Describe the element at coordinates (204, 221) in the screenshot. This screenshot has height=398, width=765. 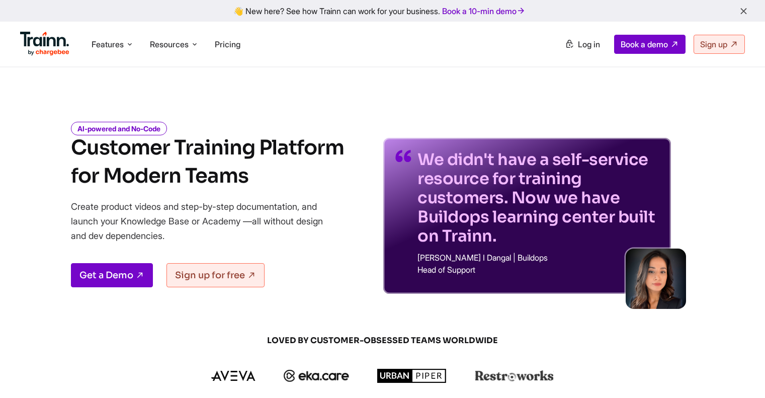
I see `p: Create product videos and step-by-step documentation, and launch your Knowledge Base or Academy —...` at that location.